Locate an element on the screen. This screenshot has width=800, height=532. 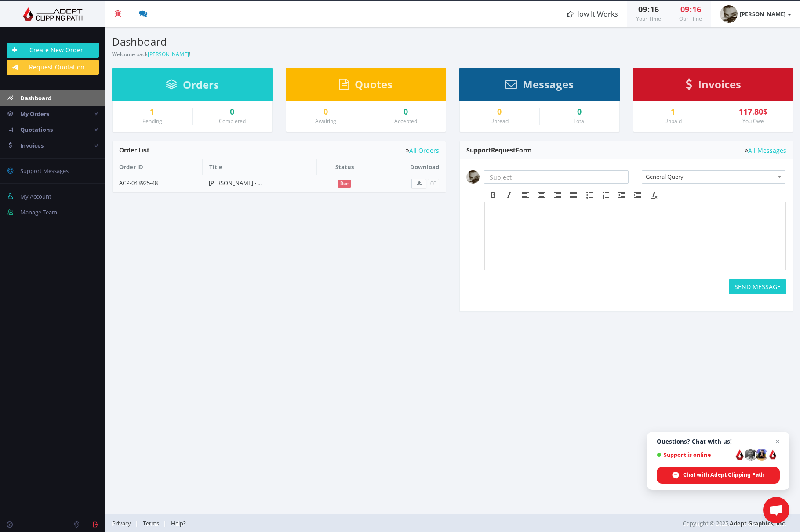
small: You Owe is located at coordinates (753, 121).